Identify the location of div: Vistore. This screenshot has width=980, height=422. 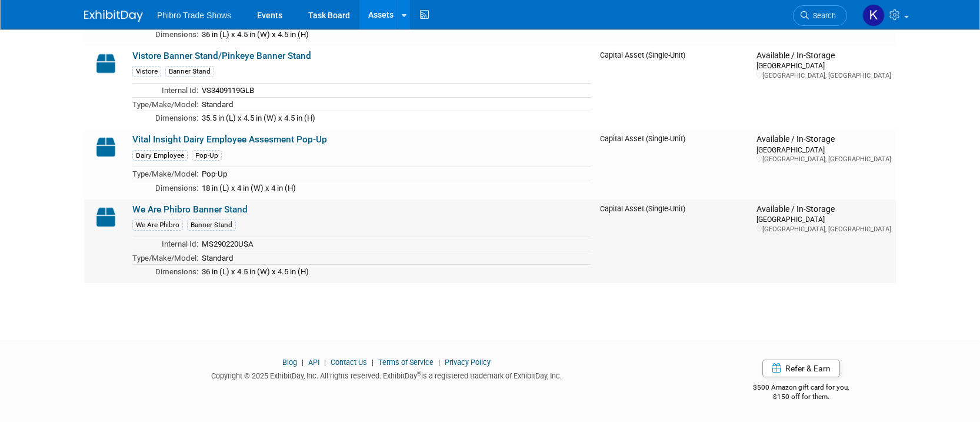
(146, 71).